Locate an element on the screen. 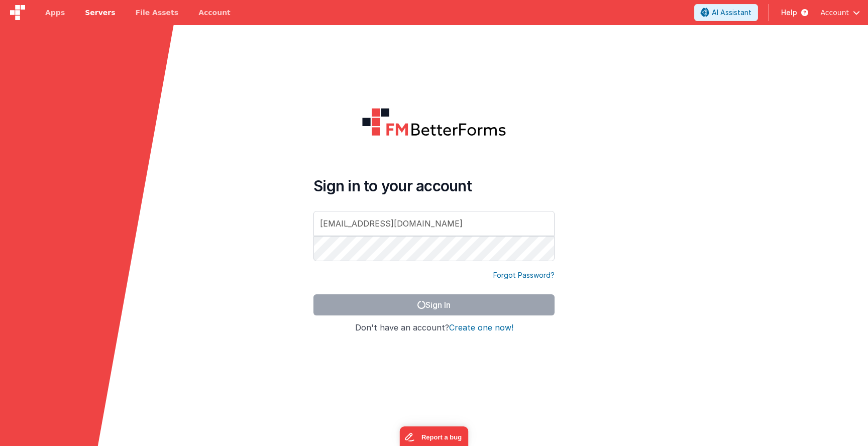  span: Account is located at coordinates (834, 12).